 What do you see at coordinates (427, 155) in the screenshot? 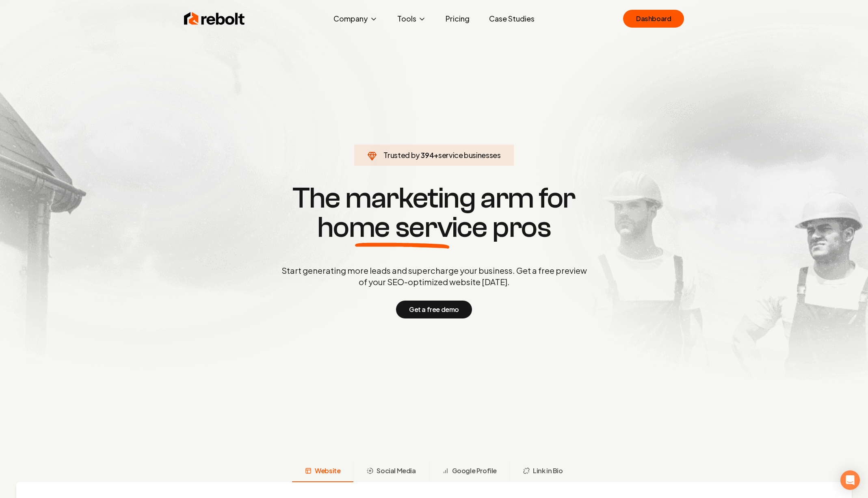
I see `span: 394` at bounding box center [427, 155].